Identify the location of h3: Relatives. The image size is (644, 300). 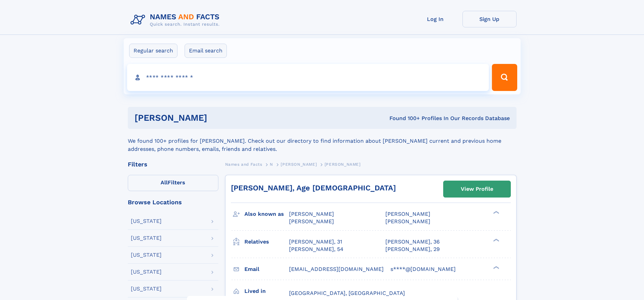
(267, 241).